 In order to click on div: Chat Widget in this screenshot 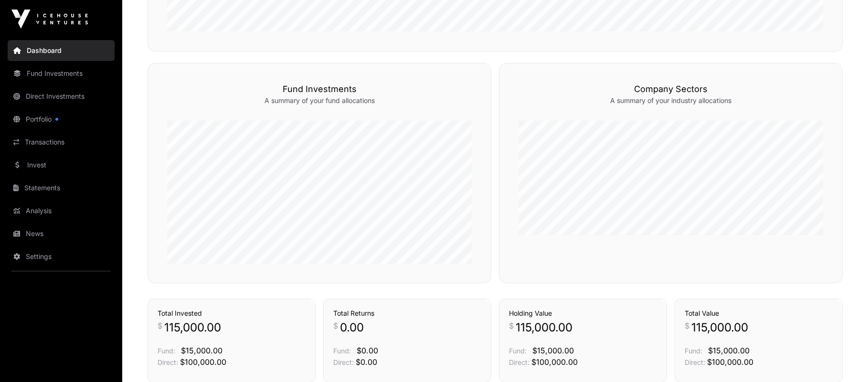, I will do `click(844, 359)`.